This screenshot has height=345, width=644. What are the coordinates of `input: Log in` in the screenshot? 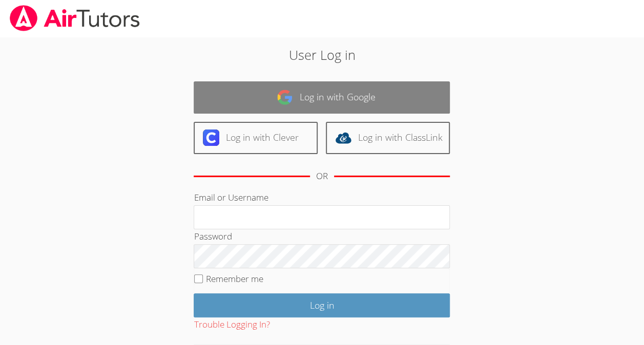 It's located at (322, 305).